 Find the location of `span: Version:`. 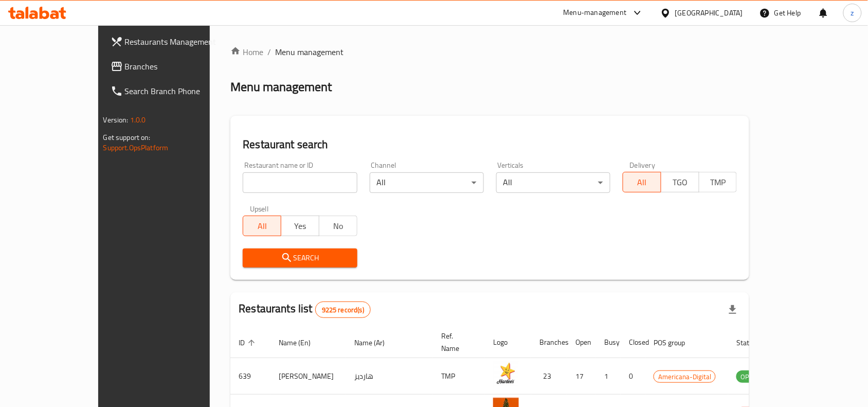

span: Version: is located at coordinates (116, 120).